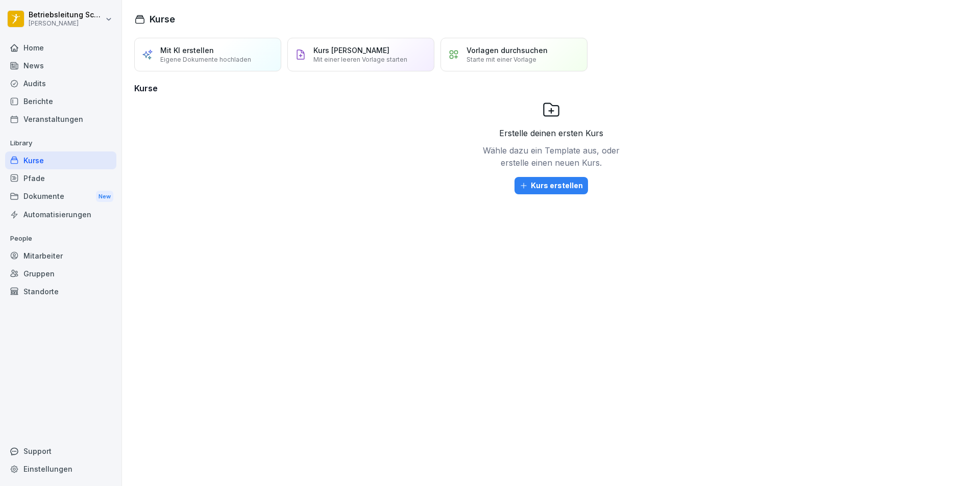  What do you see at coordinates (61, 47) in the screenshot?
I see `div: Home` at bounding box center [61, 47].